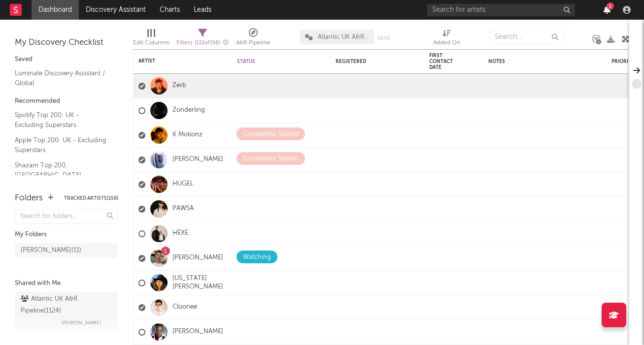 The width and height of the screenshot is (644, 345). What do you see at coordinates (183, 209) in the screenshot?
I see `a: PAWSA` at bounding box center [183, 209].